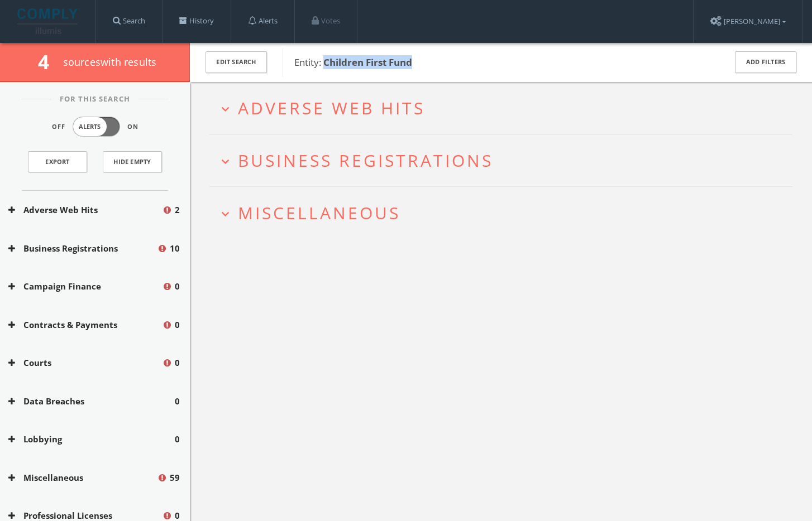 This screenshot has height=521, width=812. Describe the element at coordinates (175, 478) in the screenshot. I see `span: 59` at that location.